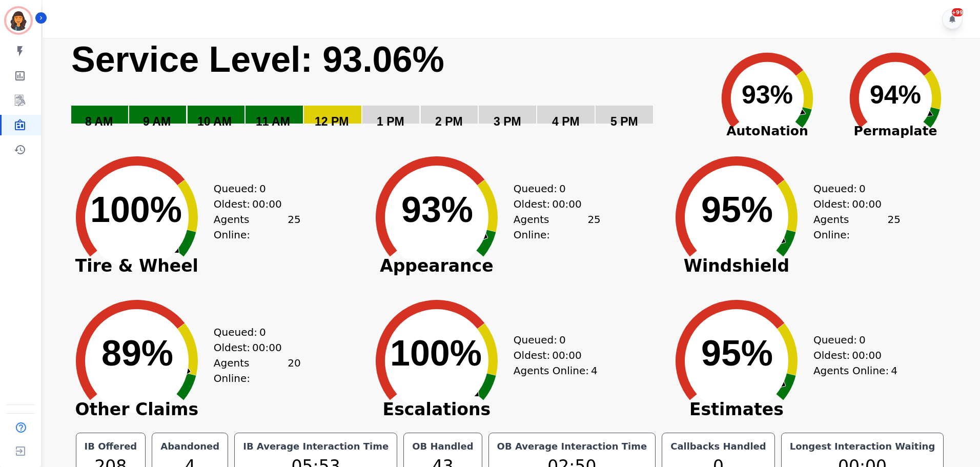  What do you see at coordinates (19, 21) in the screenshot?
I see `img: Bordered avatar` at bounding box center [19, 21].